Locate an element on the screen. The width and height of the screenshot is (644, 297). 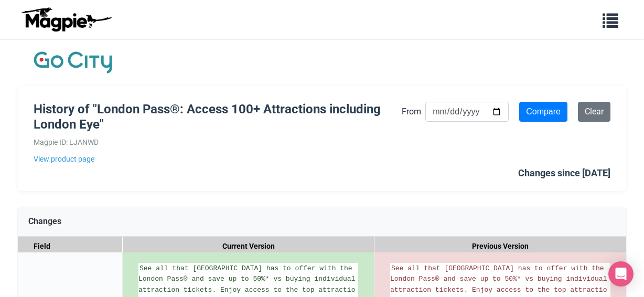
div: Previous Version is located at coordinates (501, 246).